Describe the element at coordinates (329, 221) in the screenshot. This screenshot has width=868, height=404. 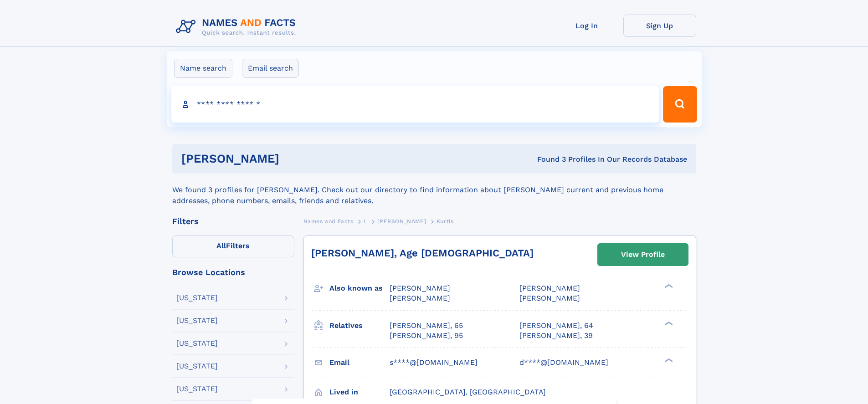
I see `a: Names and Facts` at that location.